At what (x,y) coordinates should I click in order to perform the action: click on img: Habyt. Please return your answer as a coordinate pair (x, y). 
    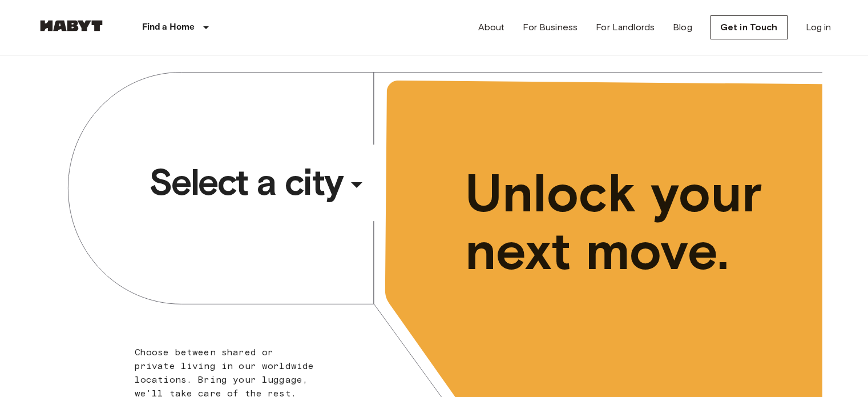
    Looking at the image, I should click on (71, 25).